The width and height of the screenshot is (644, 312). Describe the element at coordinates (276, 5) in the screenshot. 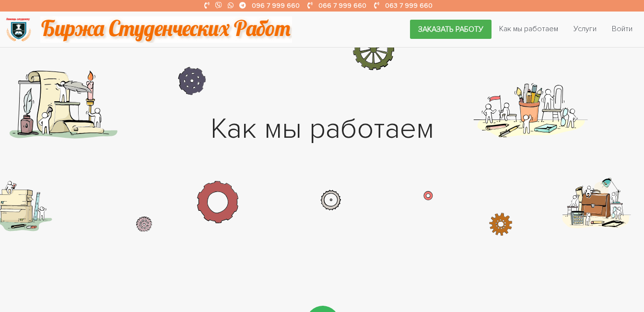

I see `a: 096 7 999 660` at that location.